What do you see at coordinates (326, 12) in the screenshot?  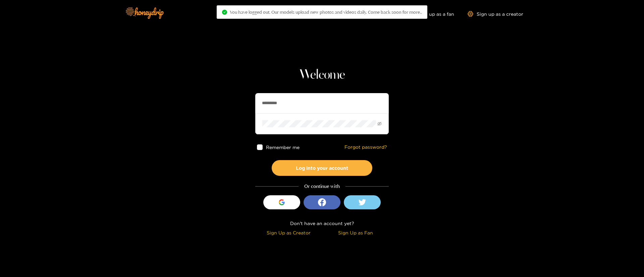 I see `span: You have logged out. Our models upload new photos and videos daily. Come back soon for more..` at bounding box center [326, 12].